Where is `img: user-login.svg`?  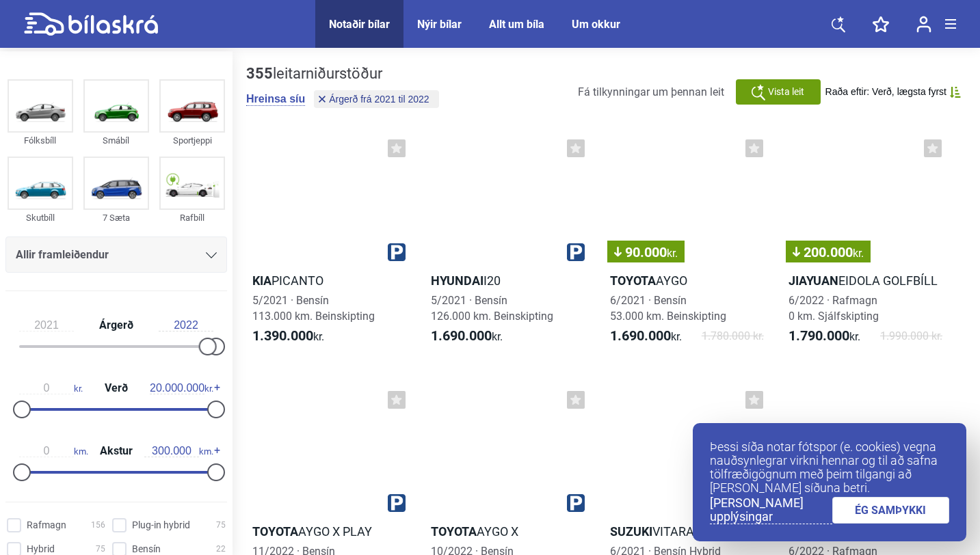
img: user-login.svg is located at coordinates (924, 24).